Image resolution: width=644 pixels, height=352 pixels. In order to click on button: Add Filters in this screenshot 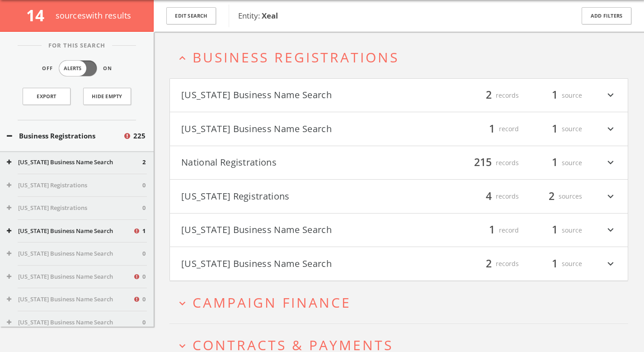, I will do `click(607, 16)`.